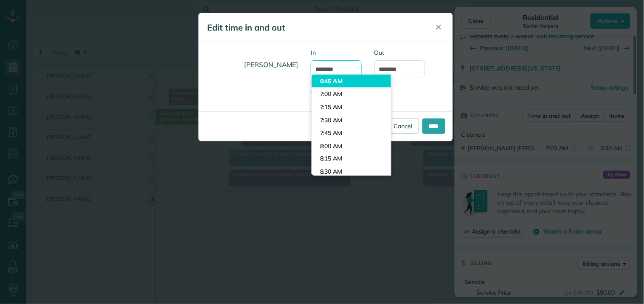  Describe the element at coordinates (351, 81) in the screenshot. I see `li: 6:45 AM` at that location.